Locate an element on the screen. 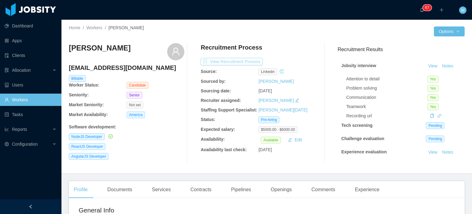  div: Teamwork is located at coordinates (387, 106).